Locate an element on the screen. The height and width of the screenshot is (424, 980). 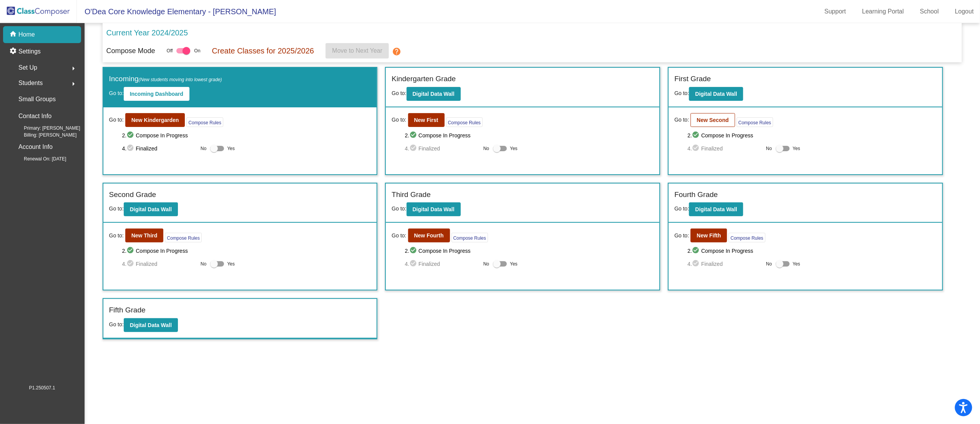
a: School is located at coordinates (929, 11).